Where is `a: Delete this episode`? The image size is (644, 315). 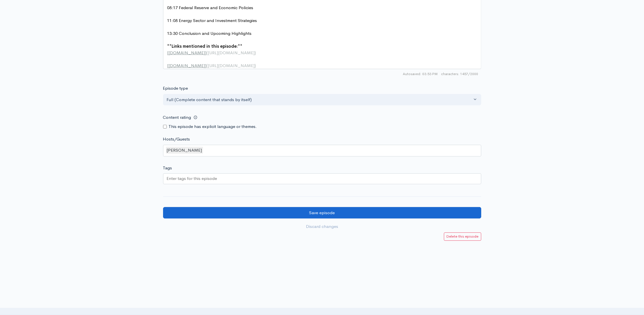 a: Delete this episode is located at coordinates (463, 237).